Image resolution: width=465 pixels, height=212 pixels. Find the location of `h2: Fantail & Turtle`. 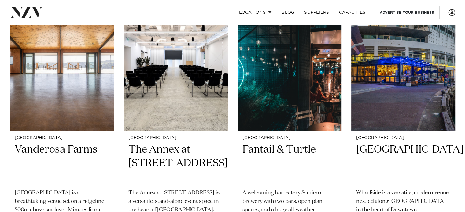

h2: Fantail & Turtle is located at coordinates (289, 163).